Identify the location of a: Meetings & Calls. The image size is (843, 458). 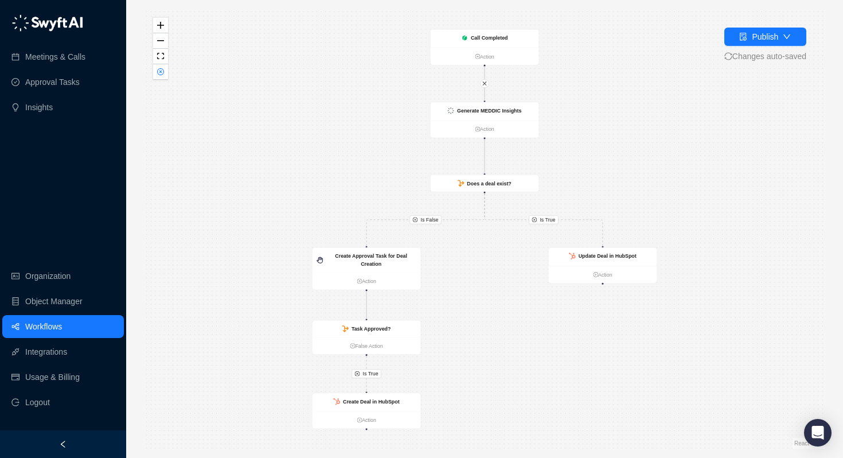
(55, 57).